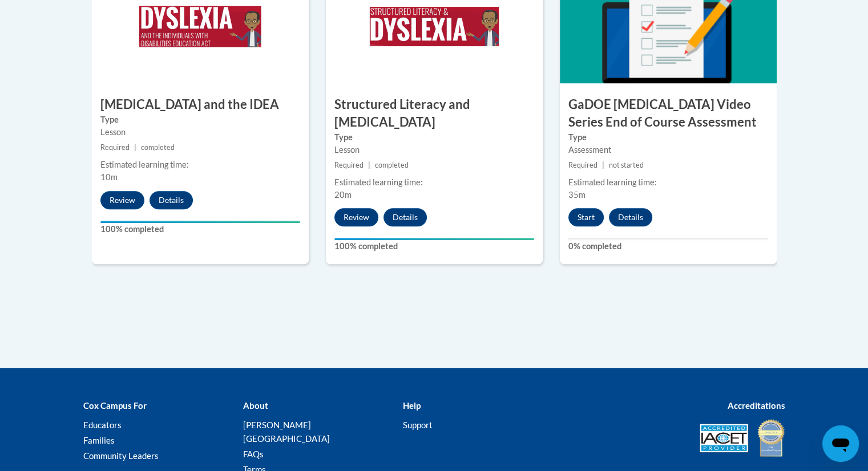  Describe the element at coordinates (99, 441) in the screenshot. I see `a: Families` at that location.